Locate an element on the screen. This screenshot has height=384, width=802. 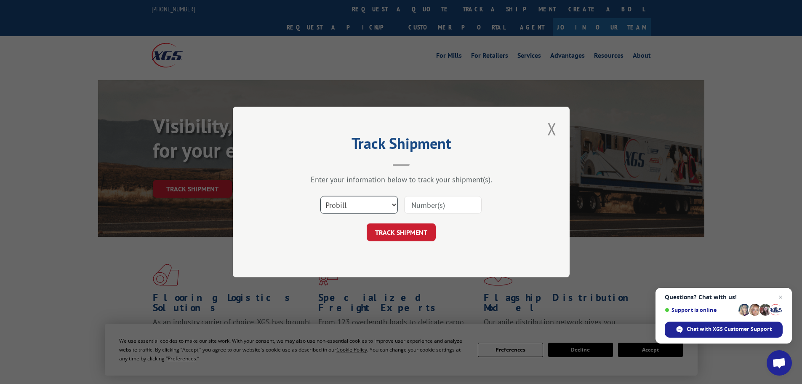
button: TRACK SHIPMENT is located at coordinates (401, 232).